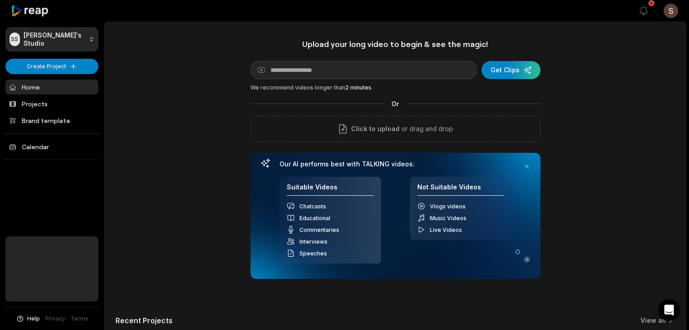  What do you see at coordinates (313, 242) in the screenshot?
I see `span: Interviews` at bounding box center [313, 242].